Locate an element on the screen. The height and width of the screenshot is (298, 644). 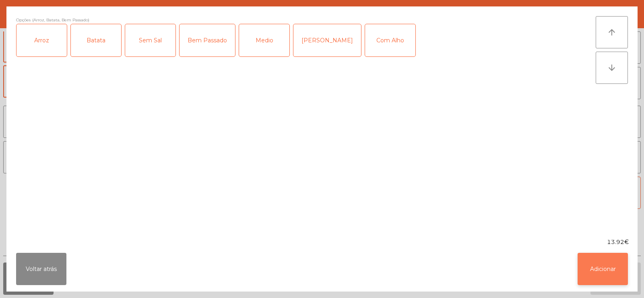
span: (Arroz, Batata, Bem Passado) is located at coordinates (61, 19).